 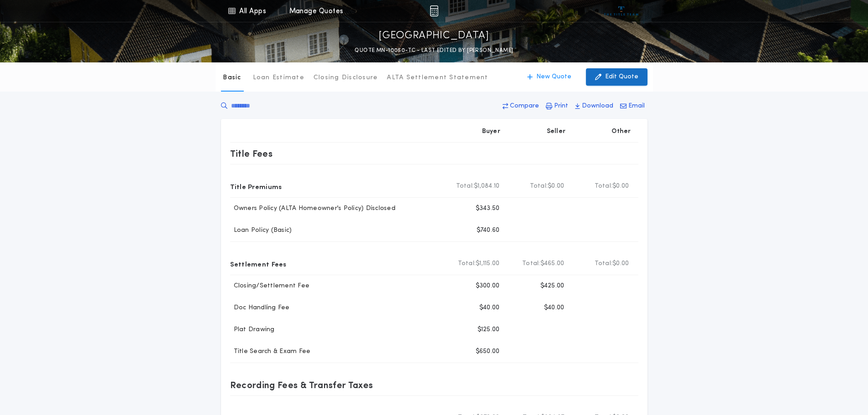 I want to click on p: ALTA Settlement Statement, so click(x=437, y=78).